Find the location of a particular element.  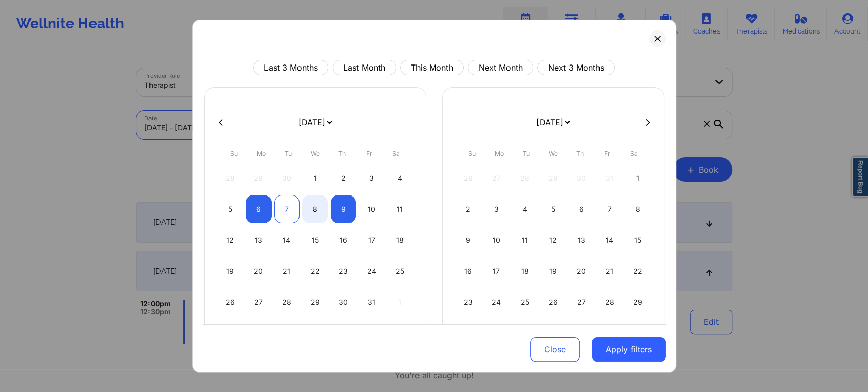

div: Thu Nov 27 2025 is located at coordinates (581, 302).